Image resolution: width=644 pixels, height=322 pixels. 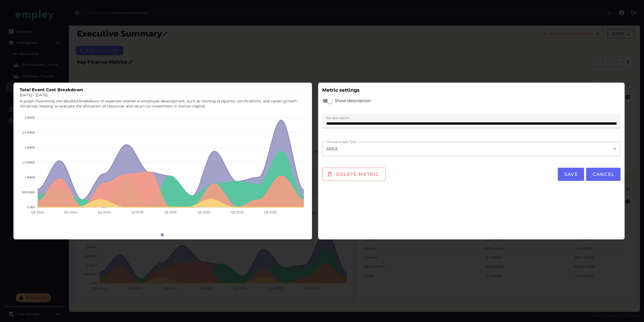 I want to click on tspan: 1.5 MSEK, so click(x=28, y=162).